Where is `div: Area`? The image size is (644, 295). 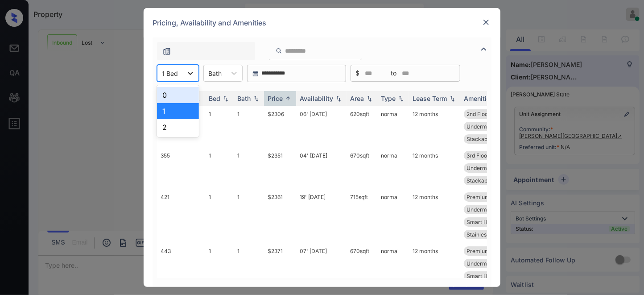 div: Area is located at coordinates (357, 98).